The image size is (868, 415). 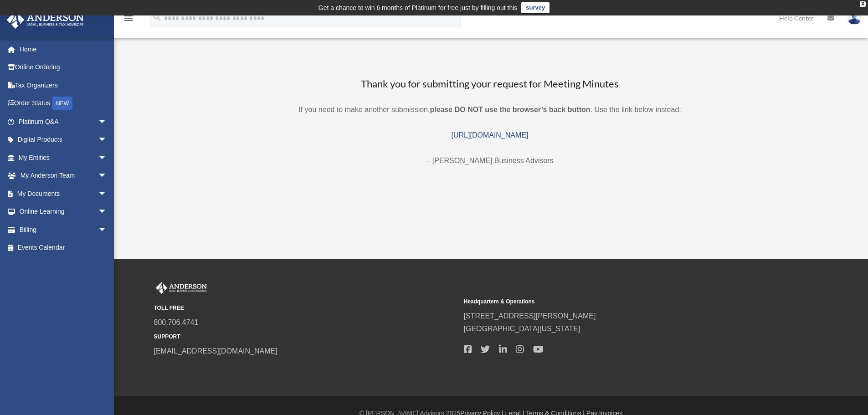 I want to click on small: TOLL FREE, so click(x=306, y=308).